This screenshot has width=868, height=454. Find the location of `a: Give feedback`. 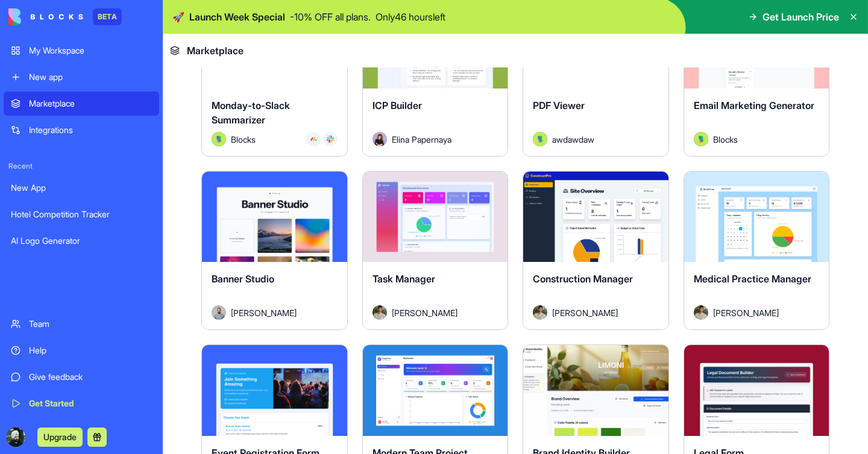

a: Give feedback is located at coordinates (82, 377).